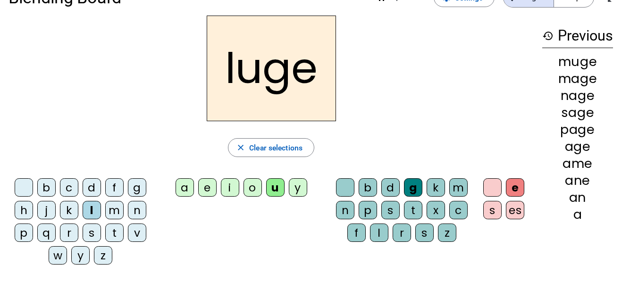 Image resolution: width=630 pixels, height=290 pixels. Describe the element at coordinates (24, 210) in the screenshot. I see `div: h` at that location.